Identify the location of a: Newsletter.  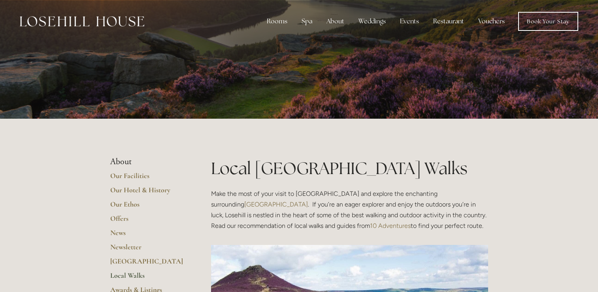
(148, 249).